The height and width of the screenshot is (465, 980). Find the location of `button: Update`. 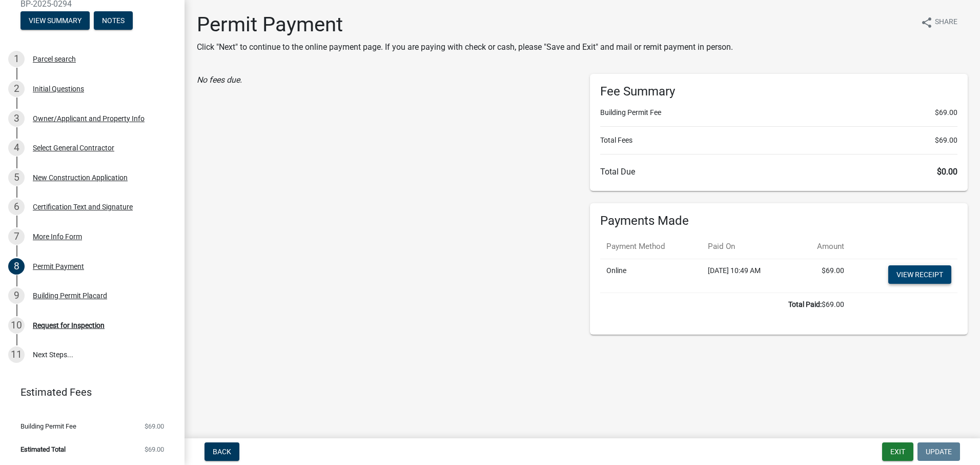

button: Update is located at coordinates (939, 452).